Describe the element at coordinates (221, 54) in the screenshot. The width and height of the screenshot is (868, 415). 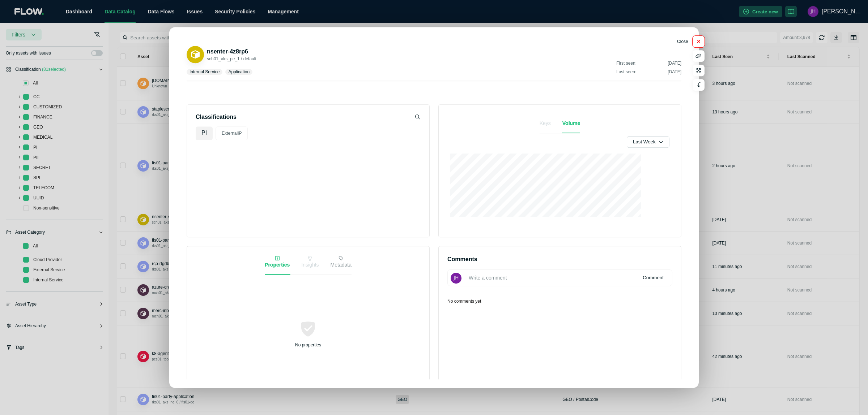
I see `div: Applicationnsenter-4z8rp6sch01_aks_pe_1 / default` at that location.